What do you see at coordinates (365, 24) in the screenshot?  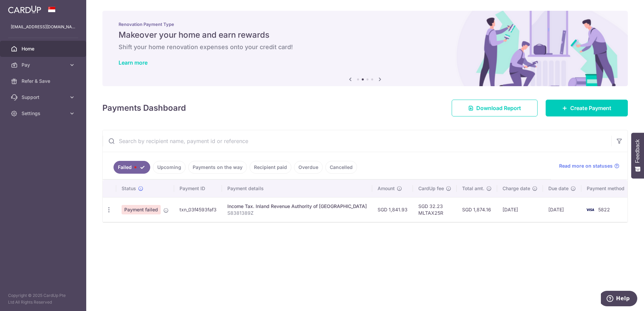 I see `p: Renovation Payment Type` at bounding box center [365, 24].